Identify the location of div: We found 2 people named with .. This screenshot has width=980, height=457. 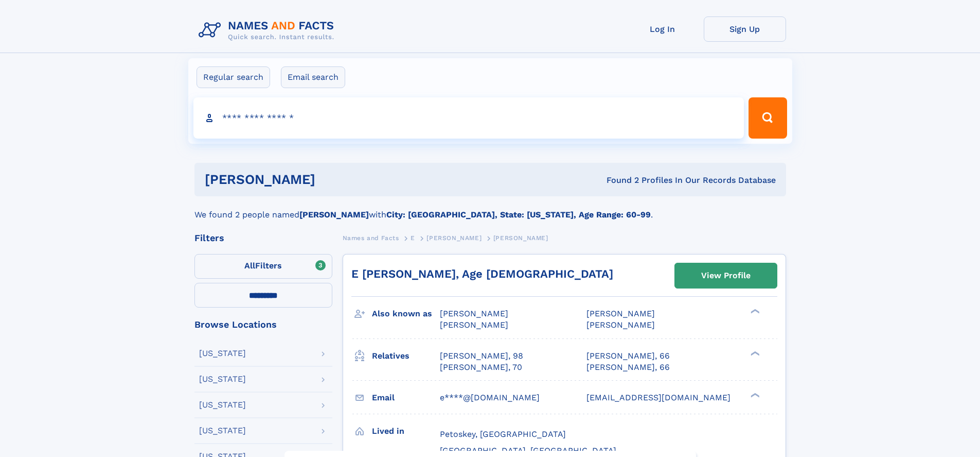
(491, 209).